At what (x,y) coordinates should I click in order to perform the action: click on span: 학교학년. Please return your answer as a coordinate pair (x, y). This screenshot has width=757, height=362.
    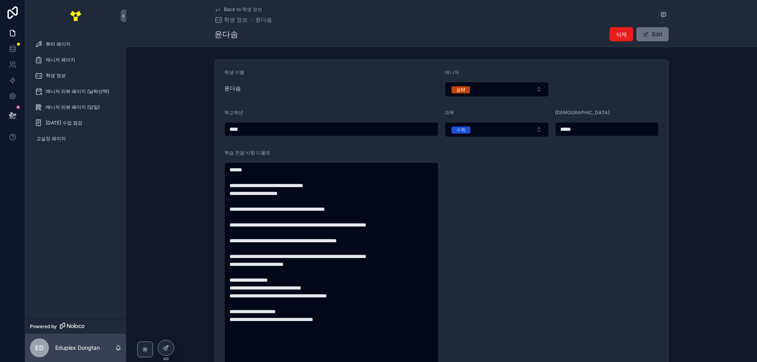
    Looking at the image, I should click on (234, 112).